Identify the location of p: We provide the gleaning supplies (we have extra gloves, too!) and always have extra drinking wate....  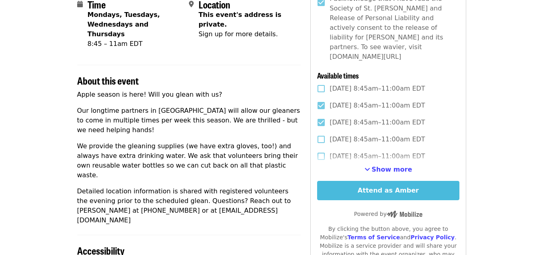
(189, 160).